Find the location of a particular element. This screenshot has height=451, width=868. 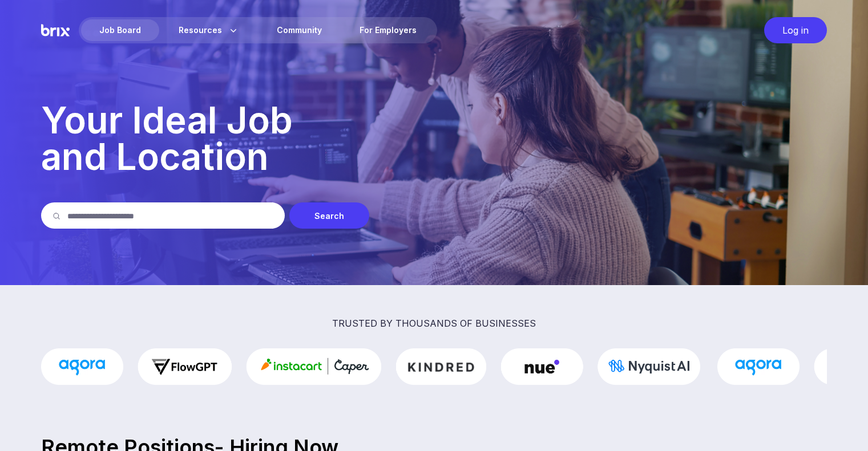

p: Your Ideal Job and Location is located at coordinates (434, 139).